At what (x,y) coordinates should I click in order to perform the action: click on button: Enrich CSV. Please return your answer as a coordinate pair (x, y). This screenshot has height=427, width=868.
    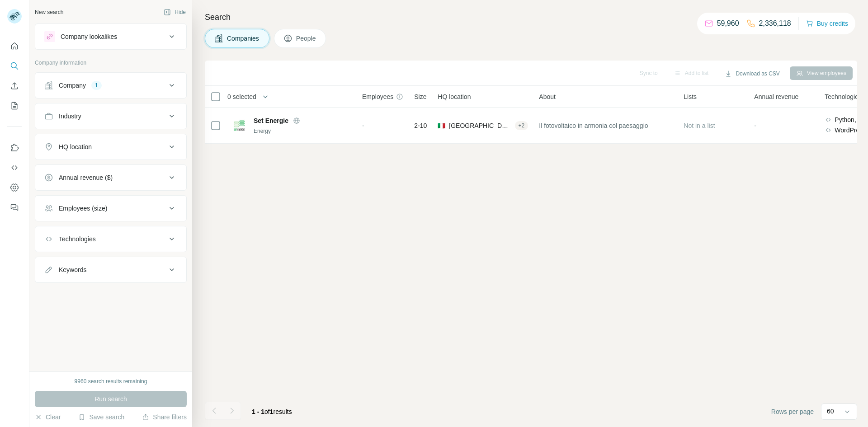
    Looking at the image, I should click on (15, 86).